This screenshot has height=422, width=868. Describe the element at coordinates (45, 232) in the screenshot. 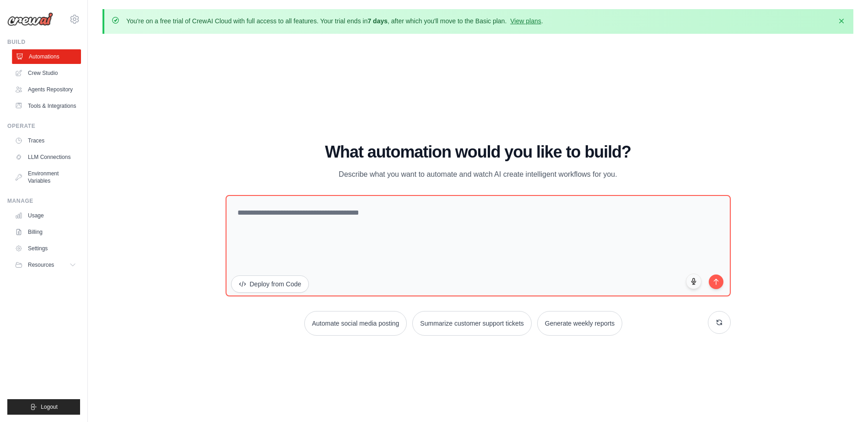

I see `a: Billing` at that location.